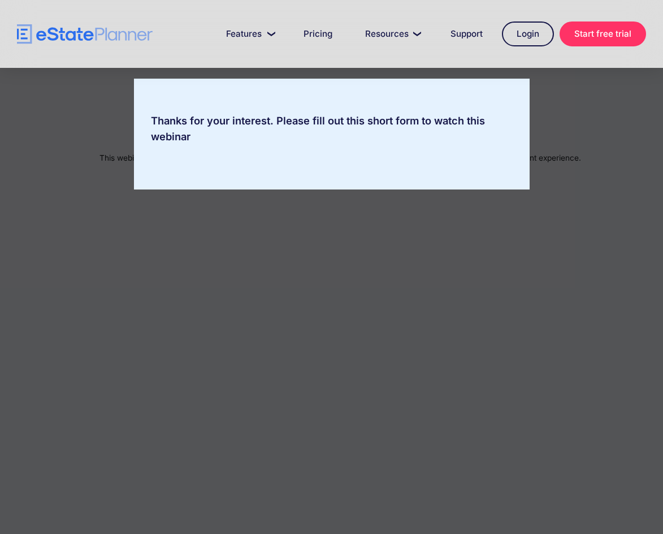 The image size is (663, 534). I want to click on a: Pricing, so click(318, 34).